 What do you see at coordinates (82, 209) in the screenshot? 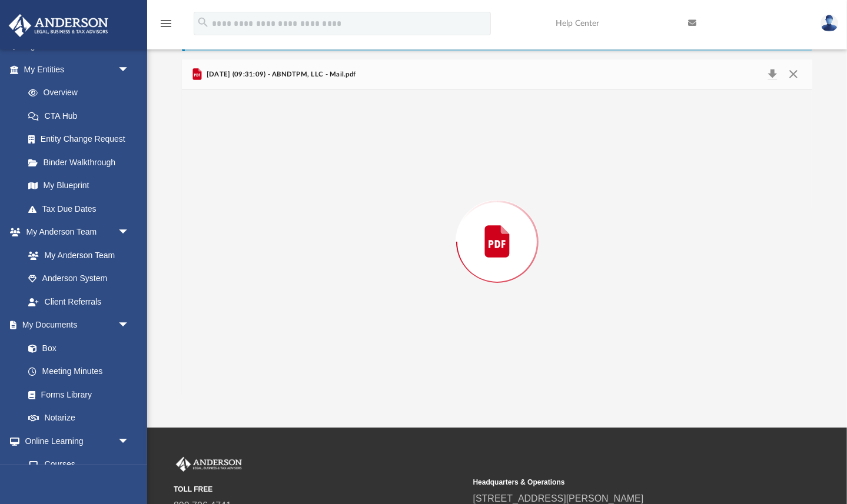
I see `a: Tax Due Dates` at bounding box center [82, 209].